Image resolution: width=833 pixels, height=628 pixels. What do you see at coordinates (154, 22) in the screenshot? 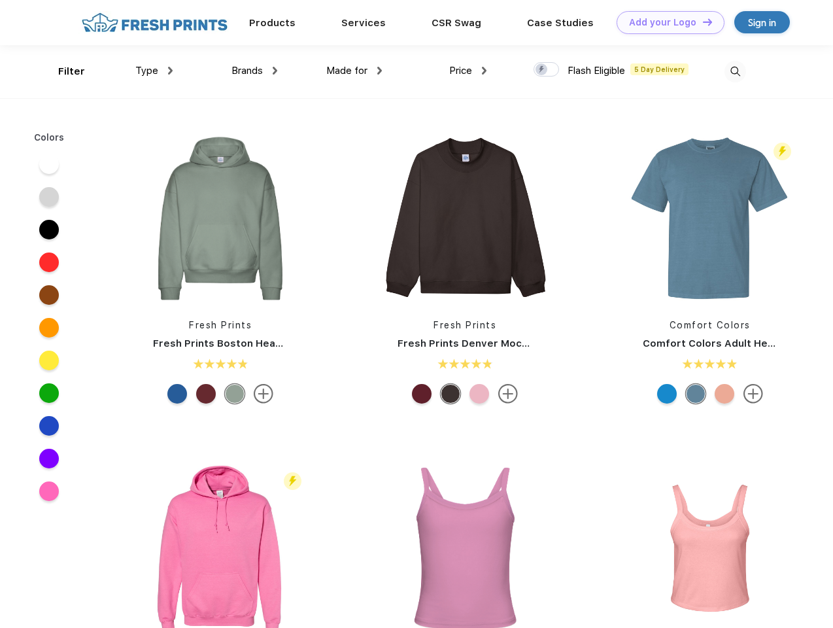
I see `img: fo%20logo%202.webp` at bounding box center [154, 22].